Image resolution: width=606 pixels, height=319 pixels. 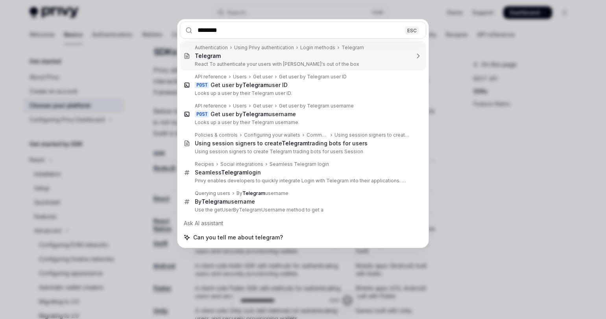 I want to click on p: Use the getUserByTelegramUsername method to get a, so click(x=302, y=210).